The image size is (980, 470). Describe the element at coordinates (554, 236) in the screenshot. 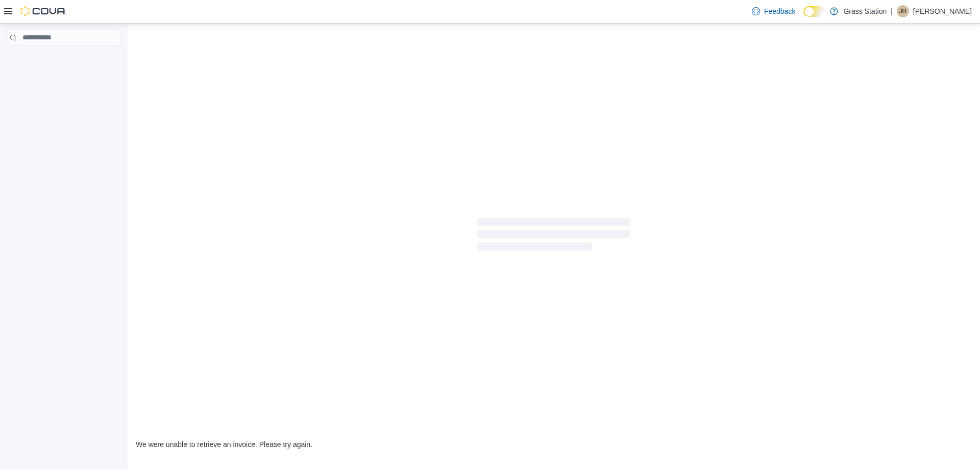

I see `span: Loading` at that location.